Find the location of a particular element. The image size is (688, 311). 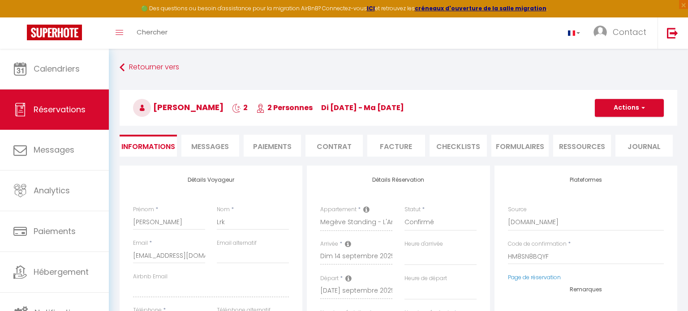

label: Arrivée is located at coordinates (329, 244).